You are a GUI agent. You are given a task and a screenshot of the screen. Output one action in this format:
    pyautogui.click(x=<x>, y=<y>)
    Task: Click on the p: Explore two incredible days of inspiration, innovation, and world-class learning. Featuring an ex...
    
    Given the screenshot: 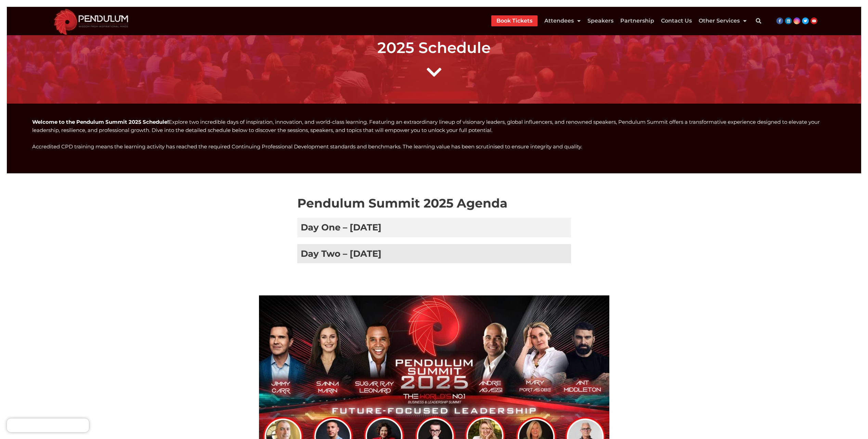 What is the action you would take?
    pyautogui.click(x=434, y=126)
    